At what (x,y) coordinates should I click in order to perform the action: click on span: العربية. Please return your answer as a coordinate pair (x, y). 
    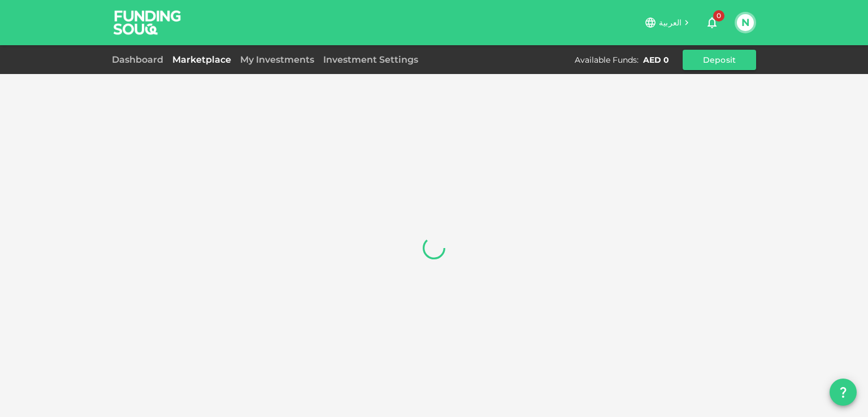
    Looking at the image, I should click on (670, 23).